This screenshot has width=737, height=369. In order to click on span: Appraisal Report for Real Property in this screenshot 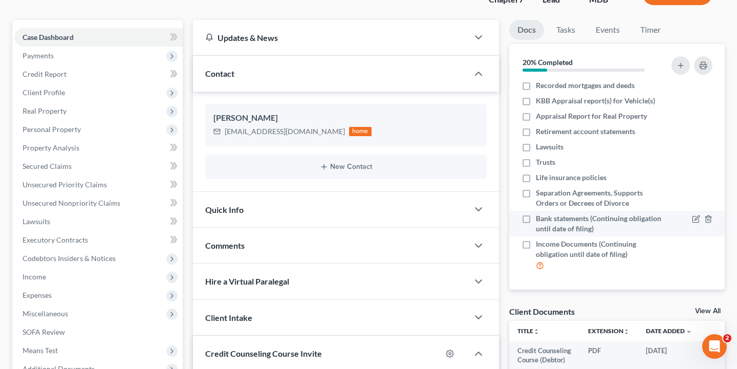, I will do `click(591, 116)`.